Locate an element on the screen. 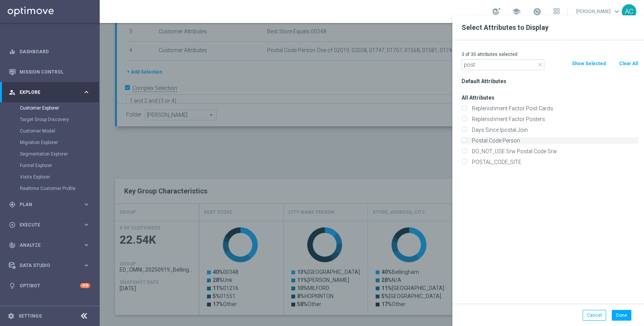  div: Optibot is located at coordinates (49, 285).